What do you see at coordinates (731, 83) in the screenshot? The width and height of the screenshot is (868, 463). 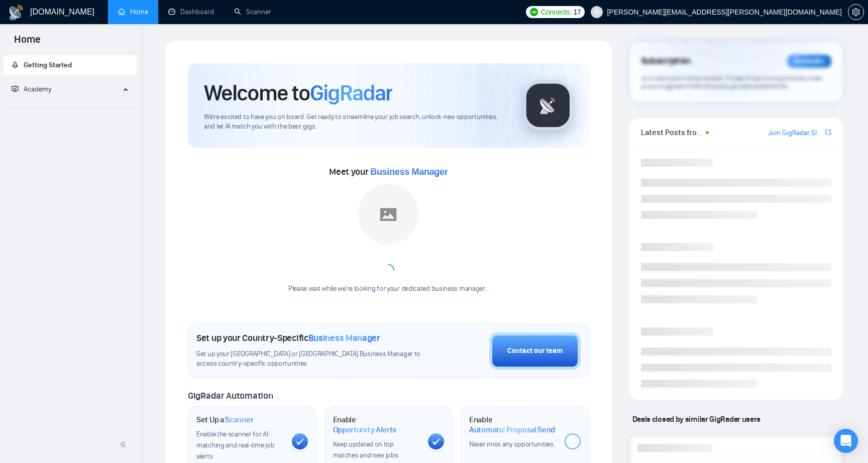 I see `span: Your subscription will be renewed. To keep things running smoothly, make sure your payment method...` at bounding box center [731, 83].